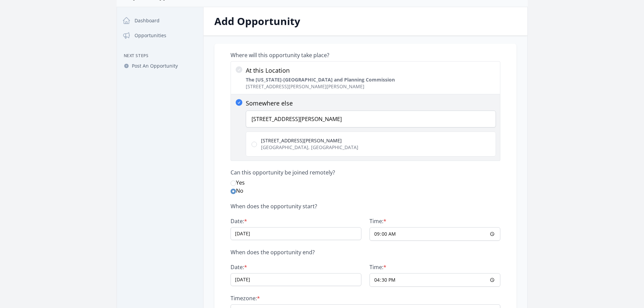  Describe the element at coordinates (366, 253) in the screenshot. I see `p: When does the opportunity end?` at that location.